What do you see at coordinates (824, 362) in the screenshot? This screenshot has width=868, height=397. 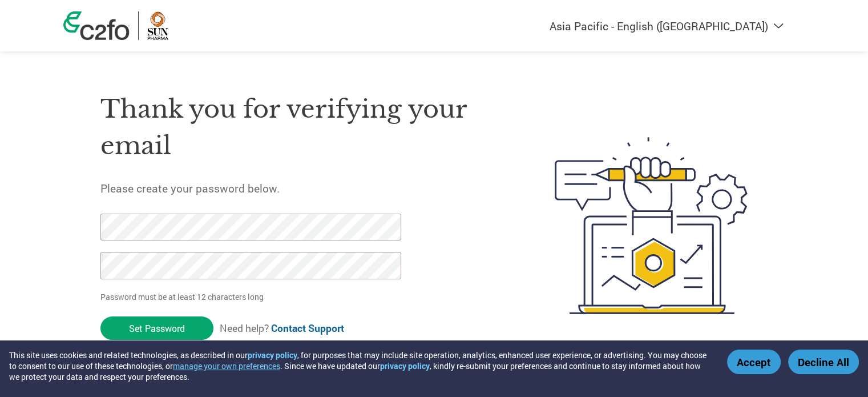 I see `button: Decline All` at bounding box center [824, 362].